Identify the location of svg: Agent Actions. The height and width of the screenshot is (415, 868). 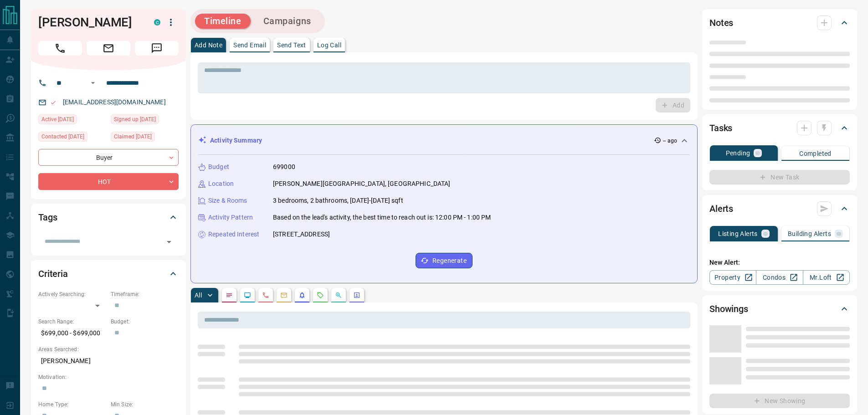
(357, 295).